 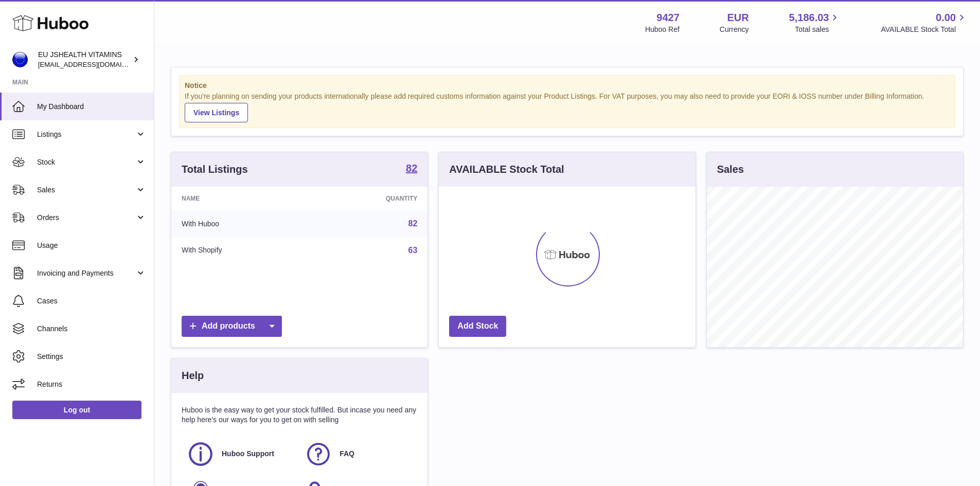 What do you see at coordinates (86, 190) in the screenshot?
I see `span: Sales` at bounding box center [86, 190].